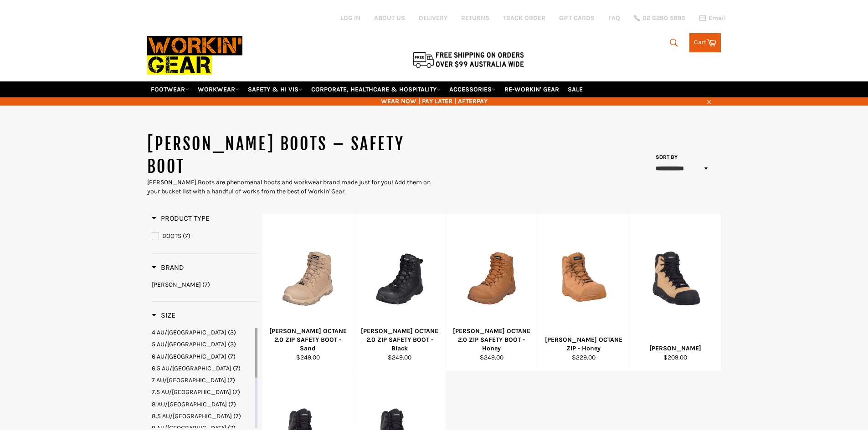 Image resolution: width=868 pixels, height=430 pixels. Describe the element at coordinates (473, 89) in the screenshot. I see `a: ACCESSORIES` at that location.